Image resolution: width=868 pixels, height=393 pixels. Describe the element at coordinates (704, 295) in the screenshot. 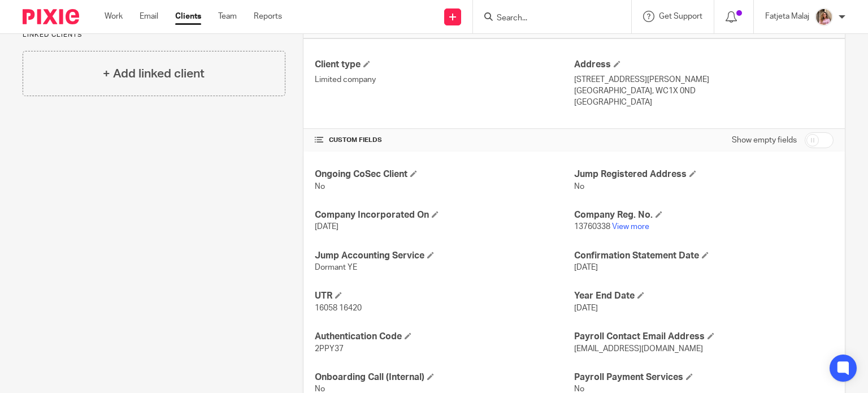

I see `h4: Year End Date` at that location.